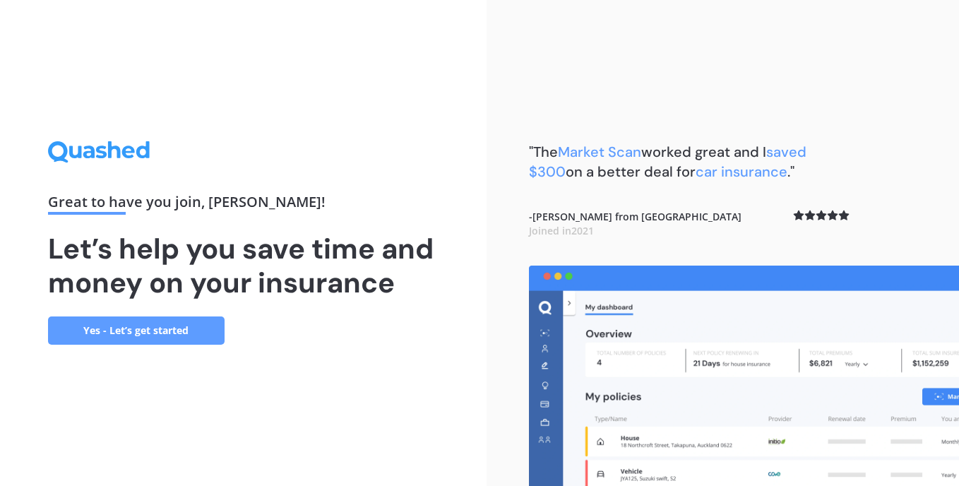 The width and height of the screenshot is (959, 486). Describe the element at coordinates (744, 376) in the screenshot. I see `img: dashboard.webp` at that location.